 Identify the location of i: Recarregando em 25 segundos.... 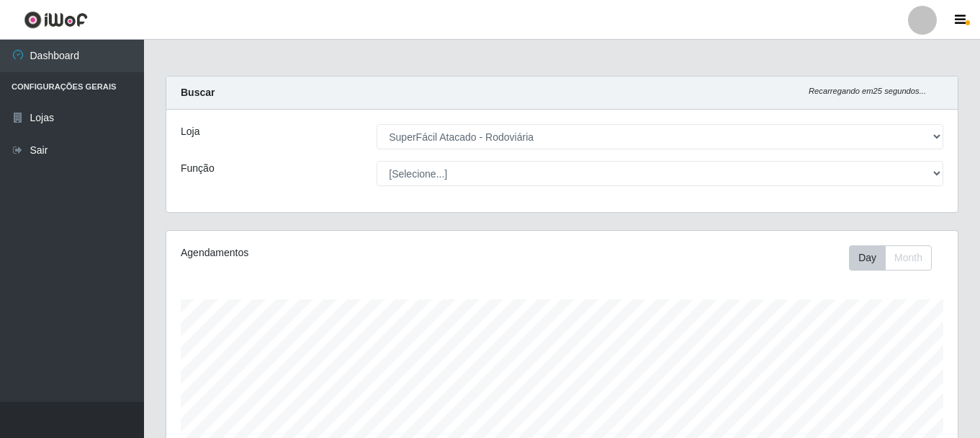
(867, 91).